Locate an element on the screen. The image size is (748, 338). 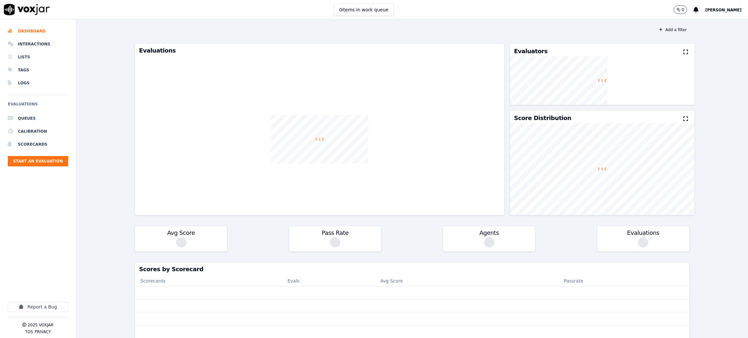
li: Tags is located at coordinates (38, 70).